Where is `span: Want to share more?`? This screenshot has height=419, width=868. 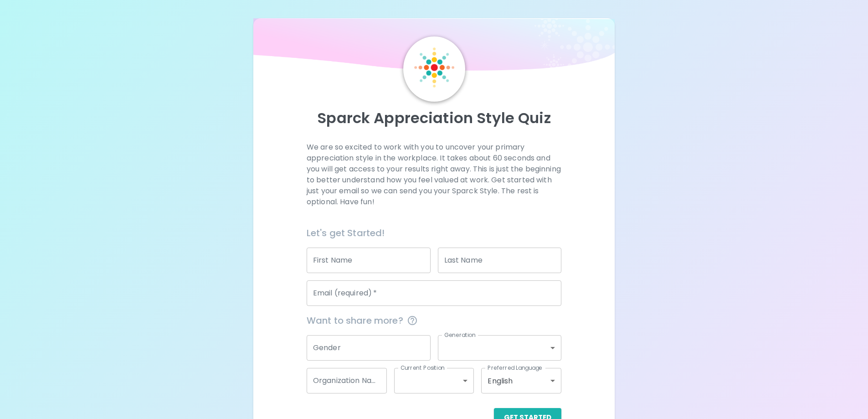 span: Want to share more? is located at coordinates (434, 320).